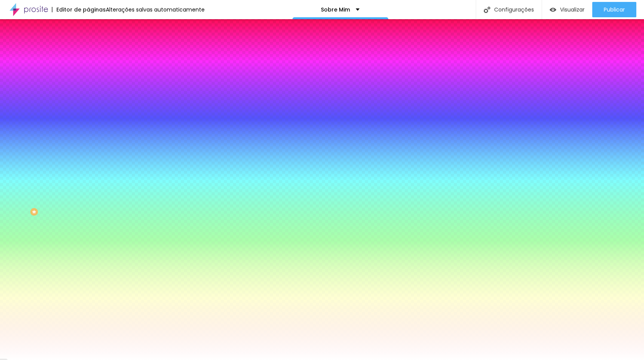 The image size is (644, 360). I want to click on button: Visualizar, so click(567, 10).